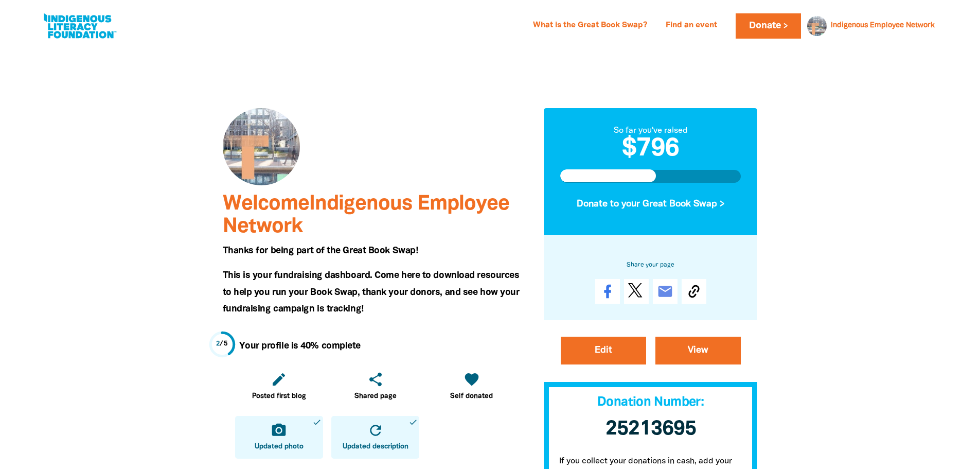  What do you see at coordinates (665, 292) in the screenshot?
I see `a: email` at bounding box center [665, 292].